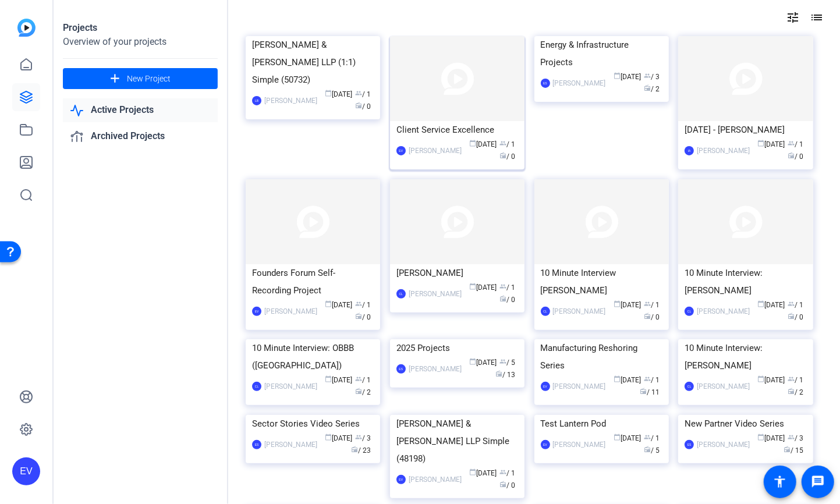 This screenshot has height=504, width=840. What do you see at coordinates (794, 451) in the screenshot?
I see `span: / 15` at bounding box center [794, 451].